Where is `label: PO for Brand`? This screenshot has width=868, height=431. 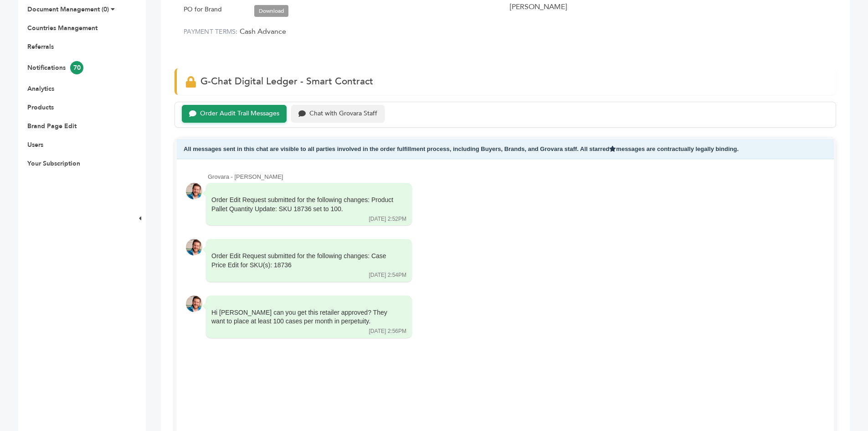 label: PO for Brand is located at coordinates (203, 10).